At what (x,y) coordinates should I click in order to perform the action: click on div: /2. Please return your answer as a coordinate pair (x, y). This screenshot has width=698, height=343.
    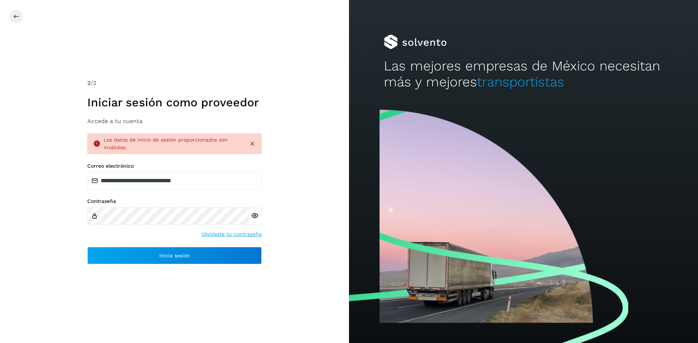
    Looking at the image, I should click on (174, 83).